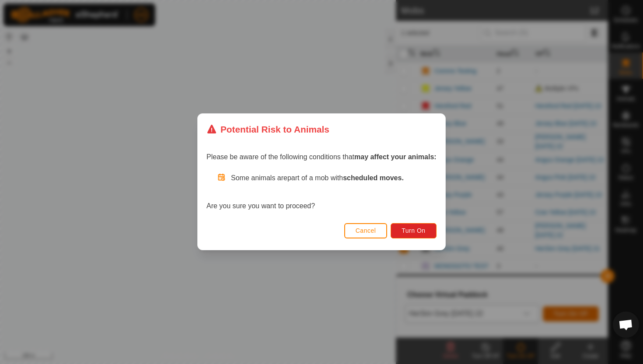 The image size is (643, 364). What do you see at coordinates (268, 129) in the screenshot?
I see `div: Potential Risk to Animals` at bounding box center [268, 129].